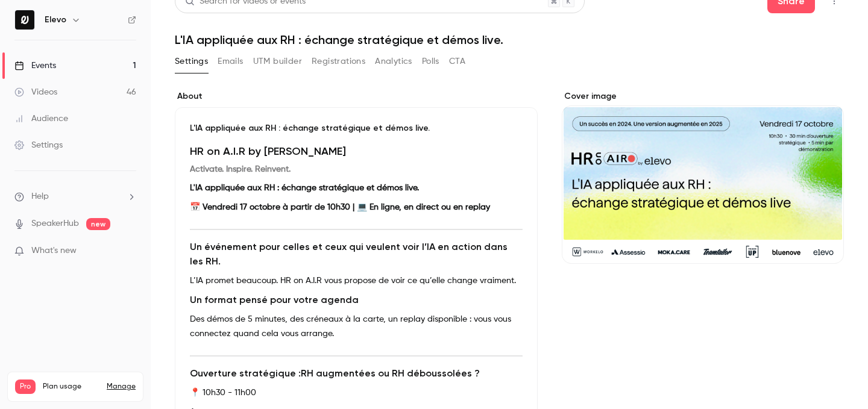 The width and height of the screenshot is (868, 409). What do you see at coordinates (356, 254) in the screenshot?
I see `h2: Un événement pour celles et ceux qui veulent voir l’IA en action dans les RH.` at bounding box center [356, 254].